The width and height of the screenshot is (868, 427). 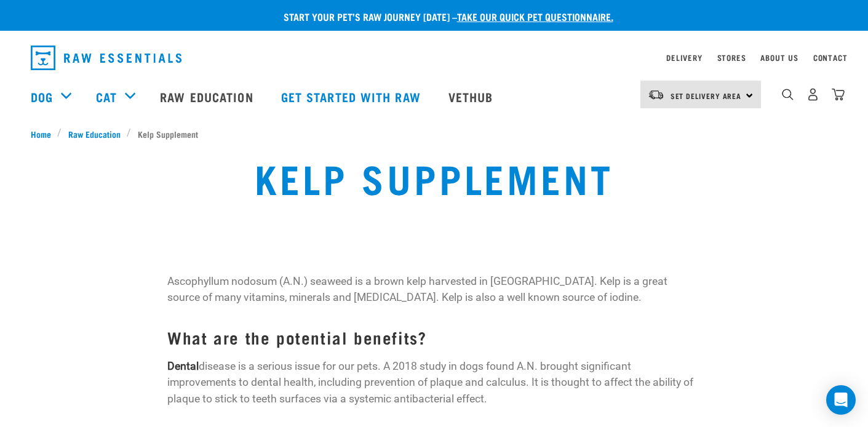 What do you see at coordinates (707, 95) in the screenshot?
I see `span: Set Delivery Area` at bounding box center [707, 95].